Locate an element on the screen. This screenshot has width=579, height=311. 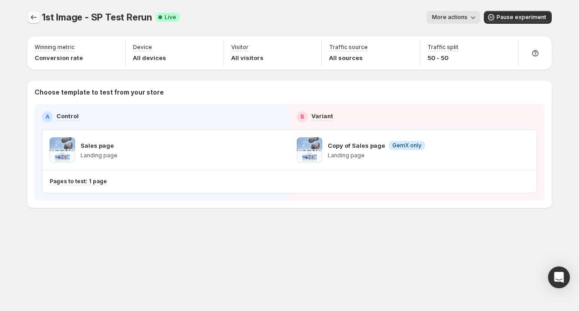
p: Variant is located at coordinates (322, 116).